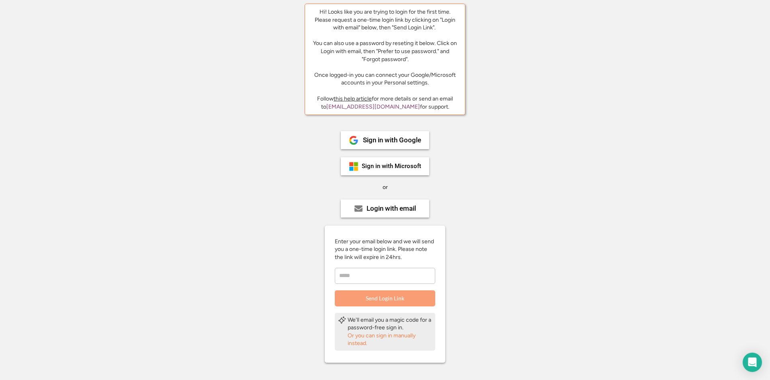 The image size is (770, 380). Describe the element at coordinates (391, 166) in the screenshot. I see `div: Sign in with Microsoft` at that location.